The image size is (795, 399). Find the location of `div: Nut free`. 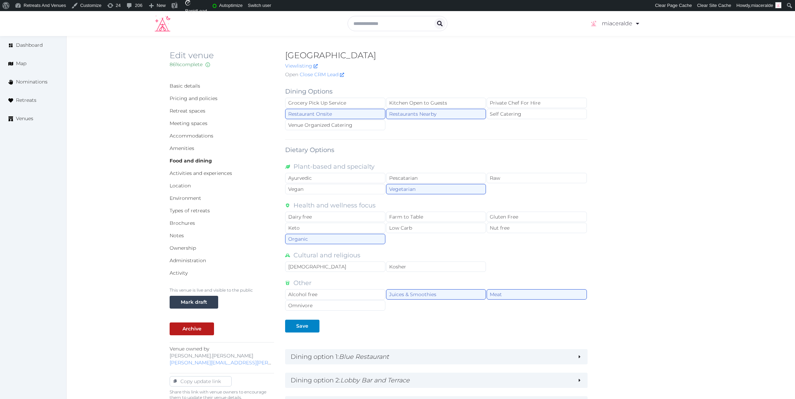

div: Nut free is located at coordinates (536, 228).